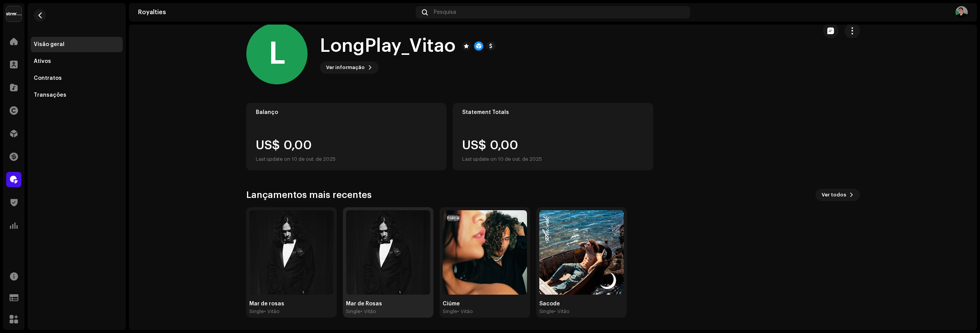 Image resolution: width=980 pixels, height=333 pixels. Describe the element at coordinates (309, 195) in the screenshot. I see `h3: Lançamentos mais recentes` at that location.